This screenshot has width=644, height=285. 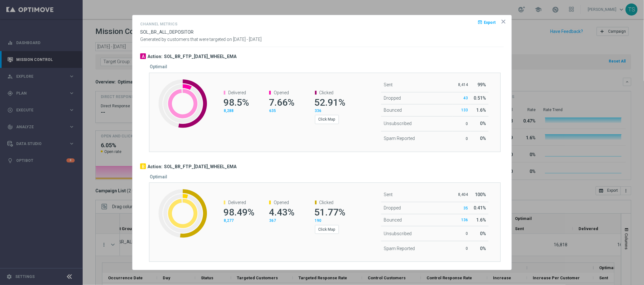 What do you see at coordinates (481, 195) in the screenshot?
I see `span: 100%` at bounding box center [481, 195].